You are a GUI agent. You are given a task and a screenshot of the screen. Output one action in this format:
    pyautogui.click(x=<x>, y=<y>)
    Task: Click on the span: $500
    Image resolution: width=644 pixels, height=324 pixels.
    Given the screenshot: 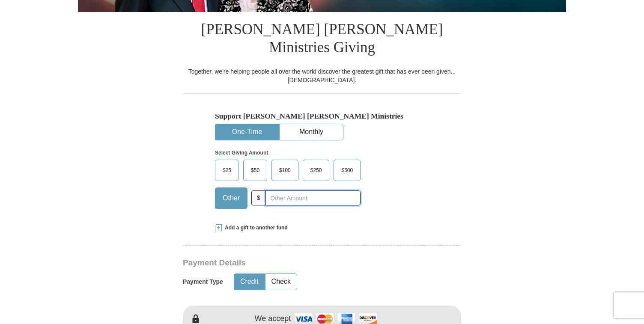 What is the action you would take?
    pyautogui.click(x=347, y=170)
    